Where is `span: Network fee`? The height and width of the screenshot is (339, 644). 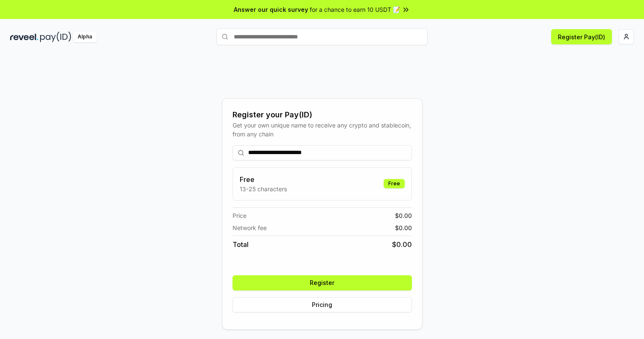 span: Network fee is located at coordinates (250, 228).